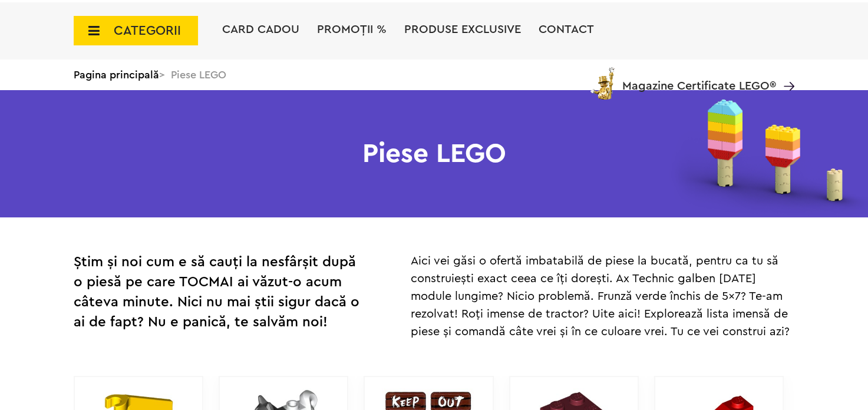  What do you see at coordinates (567, 30) in the screenshot?
I see `span: Contact` at bounding box center [567, 30].